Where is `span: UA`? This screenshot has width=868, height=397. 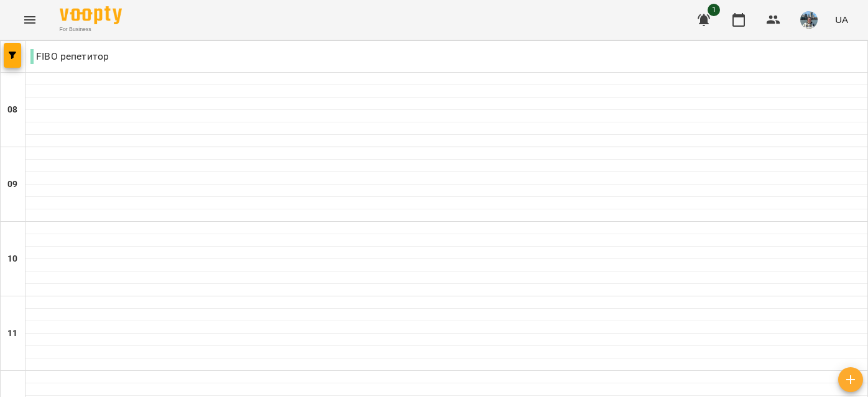
span: UA is located at coordinates (841, 20).